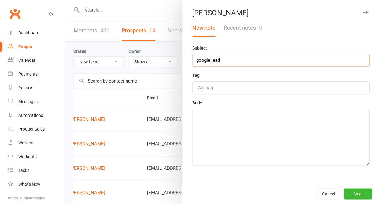  What do you see at coordinates (28, 102) in the screenshot?
I see `div: Messages` at bounding box center [28, 102].